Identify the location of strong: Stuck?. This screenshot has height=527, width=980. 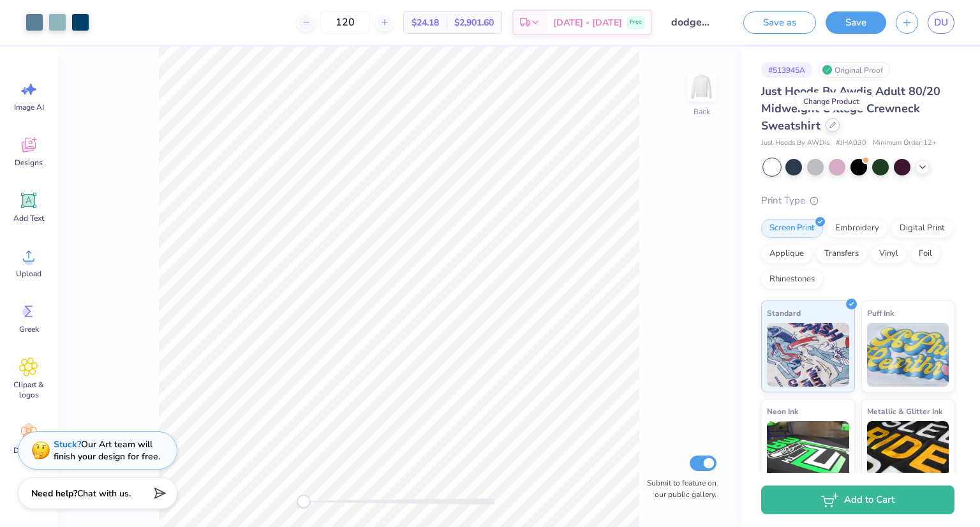
(67, 444).